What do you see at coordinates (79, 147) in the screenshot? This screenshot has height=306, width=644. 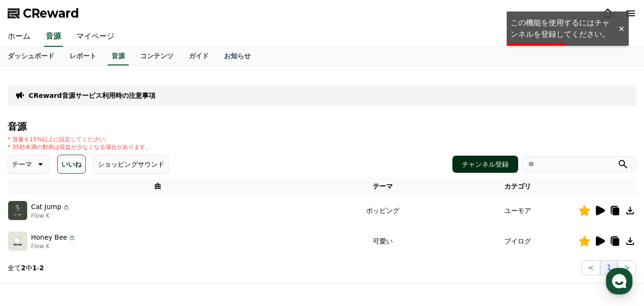 I see `p: * 35秒未満の動画は収益が少なくなる場合があります。` at bounding box center [79, 147].